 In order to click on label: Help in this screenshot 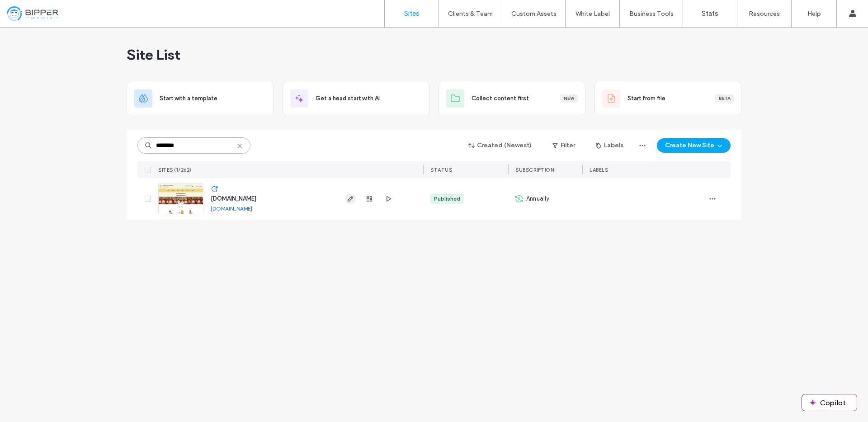, I will do `click(814, 13)`.